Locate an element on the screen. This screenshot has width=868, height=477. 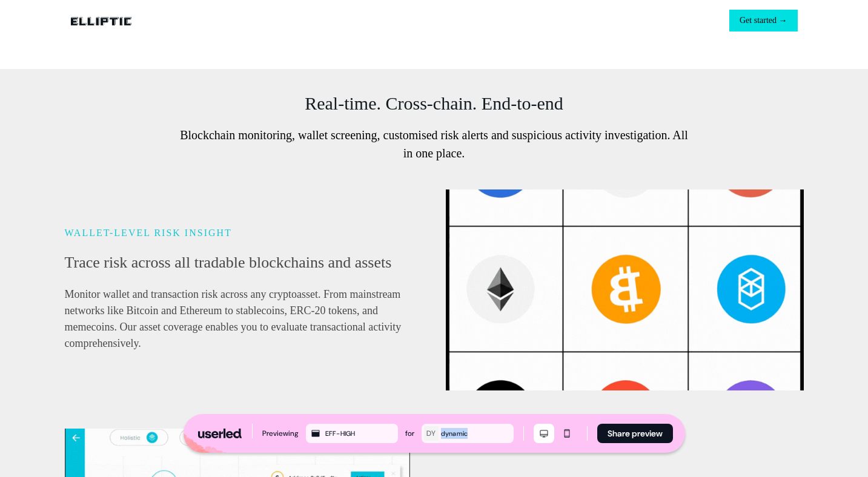
button: Get started → is located at coordinates (763, 21).